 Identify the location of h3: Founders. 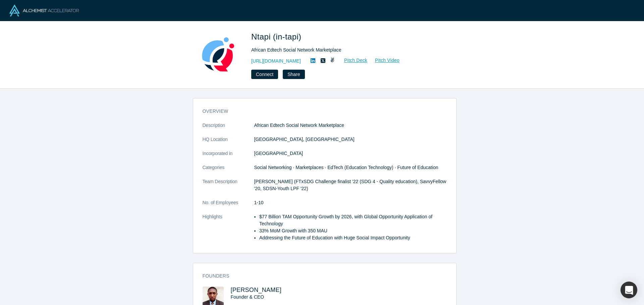
(320, 276).